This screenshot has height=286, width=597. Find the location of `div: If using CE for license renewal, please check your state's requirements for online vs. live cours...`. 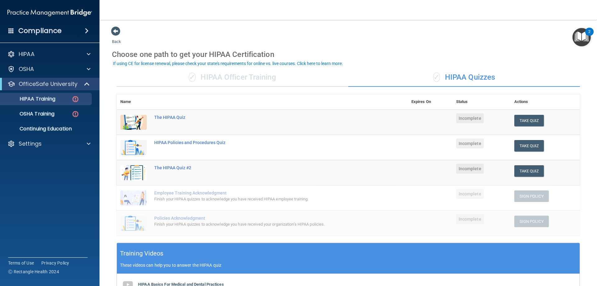

div: If using CE for license renewal, please check your state's requirements for online vs. live cours... is located at coordinates (228, 63).